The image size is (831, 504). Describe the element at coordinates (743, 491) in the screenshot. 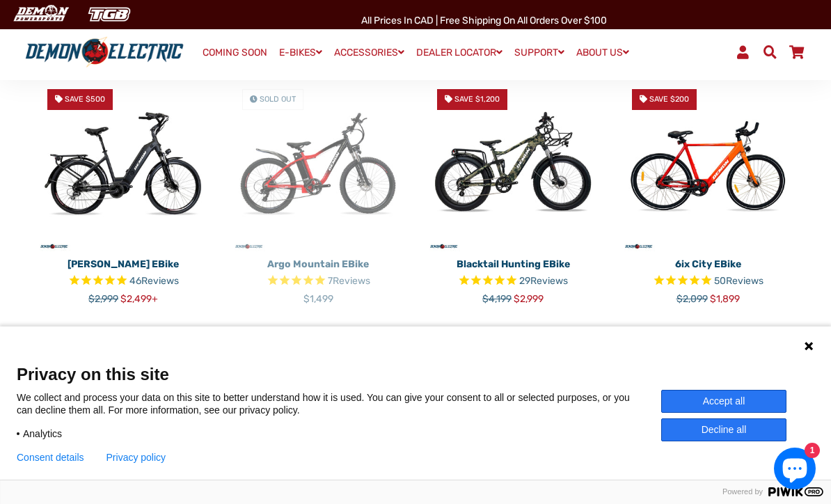

I see `span: Powered by` at that location.